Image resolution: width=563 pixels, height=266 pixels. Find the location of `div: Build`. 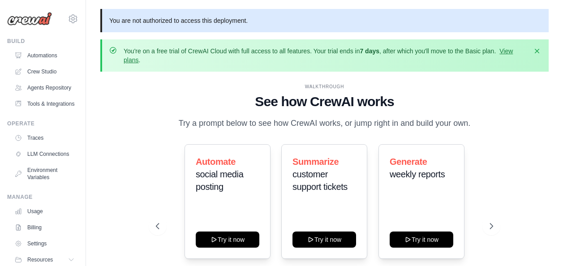

div: Build is located at coordinates (43, 41).